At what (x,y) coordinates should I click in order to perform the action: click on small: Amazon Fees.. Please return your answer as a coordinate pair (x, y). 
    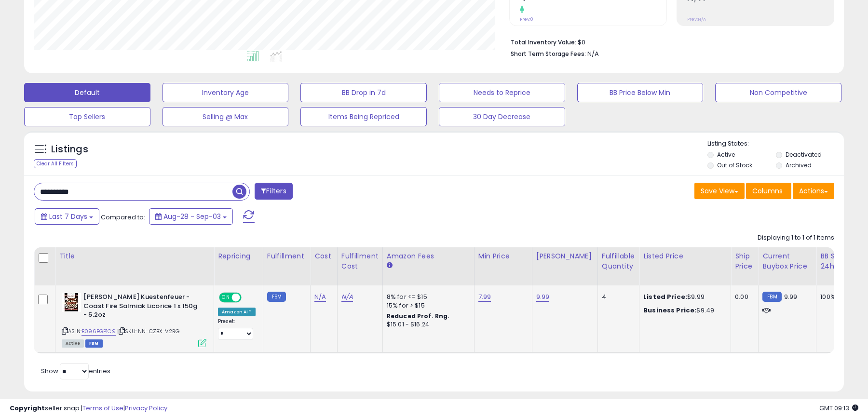
    Looking at the image, I should click on (390, 265).